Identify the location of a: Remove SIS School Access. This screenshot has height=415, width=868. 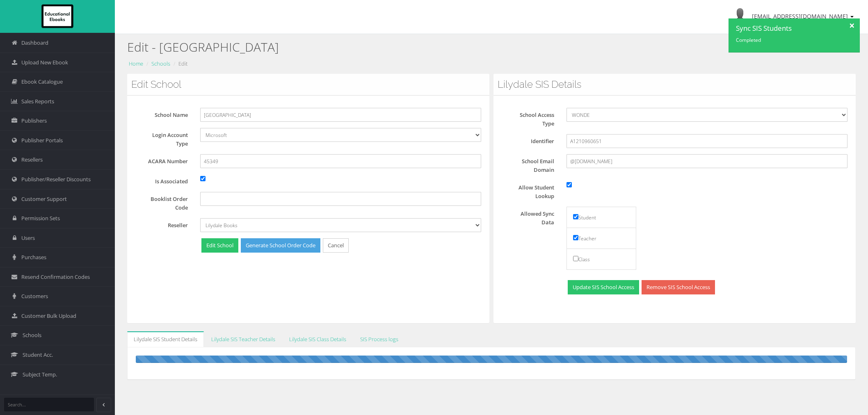
(678, 288).